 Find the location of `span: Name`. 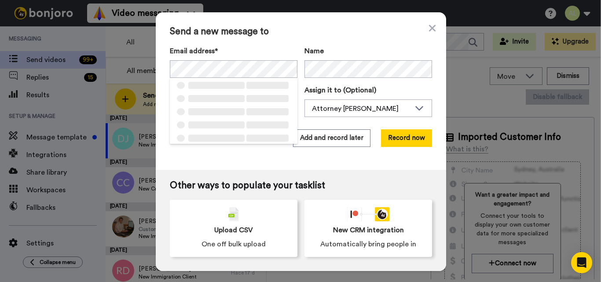

span: Name is located at coordinates (314, 51).